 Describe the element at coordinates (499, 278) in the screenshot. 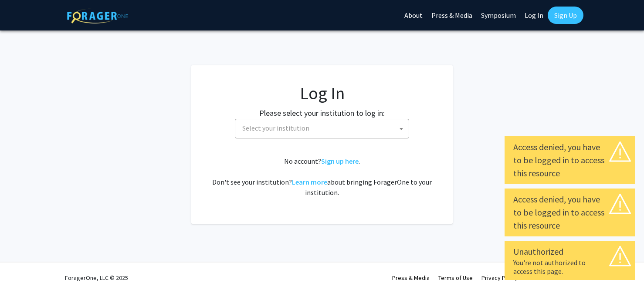

I see `a: Privacy Policy` at that location.